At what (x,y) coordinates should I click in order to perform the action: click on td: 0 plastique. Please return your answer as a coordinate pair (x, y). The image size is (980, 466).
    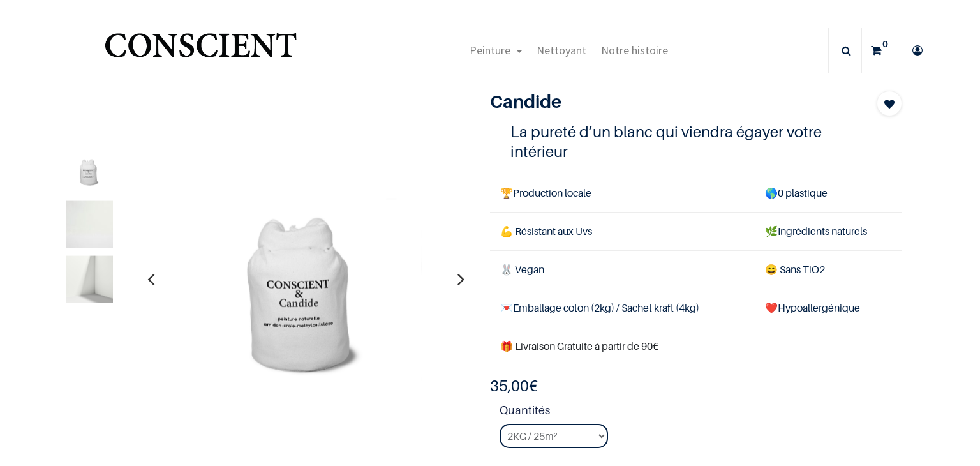
    Looking at the image, I should click on (828, 192).